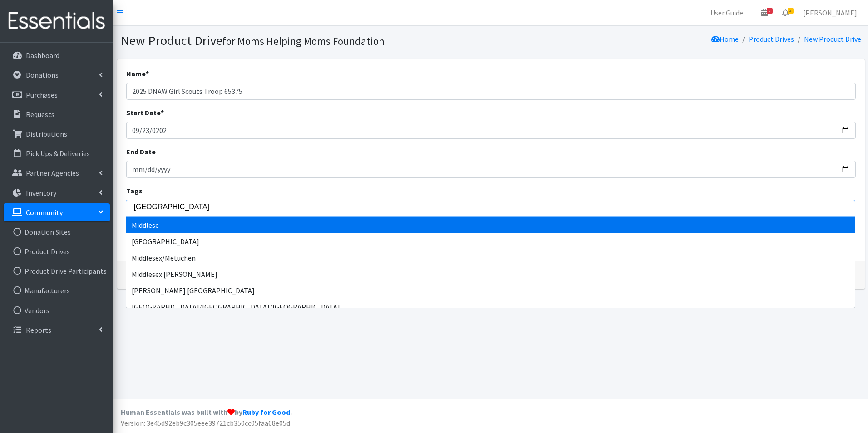 This screenshot has height=433, width=868. Describe the element at coordinates (303, 41) in the screenshot. I see `small: for Moms Helping Moms Foundation` at that location.